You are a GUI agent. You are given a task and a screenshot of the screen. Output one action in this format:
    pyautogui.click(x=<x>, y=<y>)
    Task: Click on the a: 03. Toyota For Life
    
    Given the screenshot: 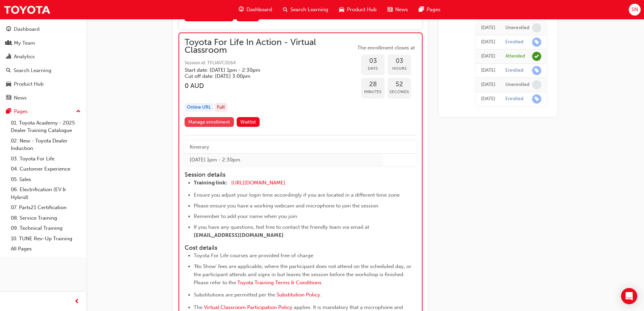 What is the action you would take?
    pyautogui.click(x=45, y=159)
    